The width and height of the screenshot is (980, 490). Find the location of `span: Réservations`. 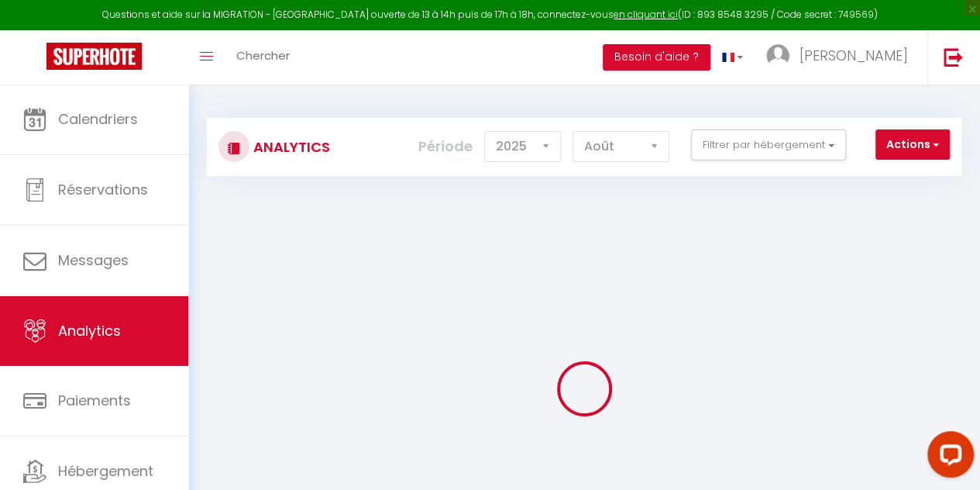

span: Réservations is located at coordinates (103, 189).